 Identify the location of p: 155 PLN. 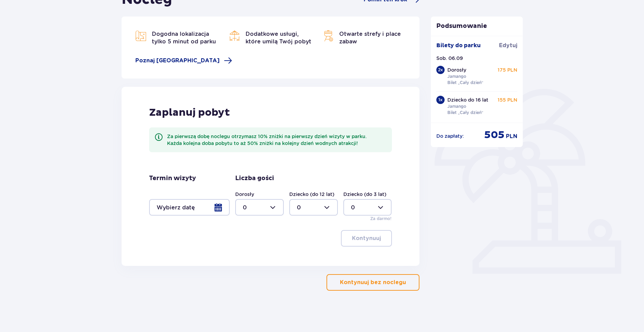
(507, 100).